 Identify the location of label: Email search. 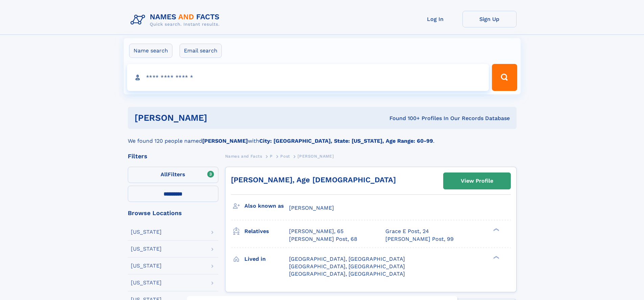
(200, 51).